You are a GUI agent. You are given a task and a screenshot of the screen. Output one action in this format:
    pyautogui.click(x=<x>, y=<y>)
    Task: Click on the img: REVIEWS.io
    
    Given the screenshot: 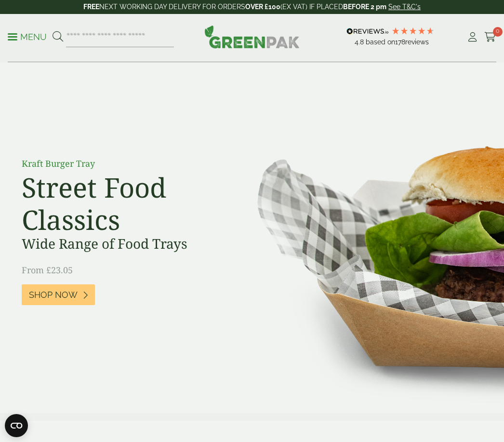 What is the action you would take?
    pyautogui.click(x=367, y=31)
    